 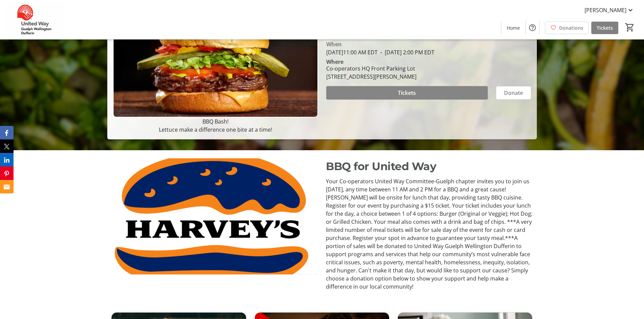 I want to click on img: United Way Guelph Wellington Dufferin's Logo, so click(x=34, y=20).